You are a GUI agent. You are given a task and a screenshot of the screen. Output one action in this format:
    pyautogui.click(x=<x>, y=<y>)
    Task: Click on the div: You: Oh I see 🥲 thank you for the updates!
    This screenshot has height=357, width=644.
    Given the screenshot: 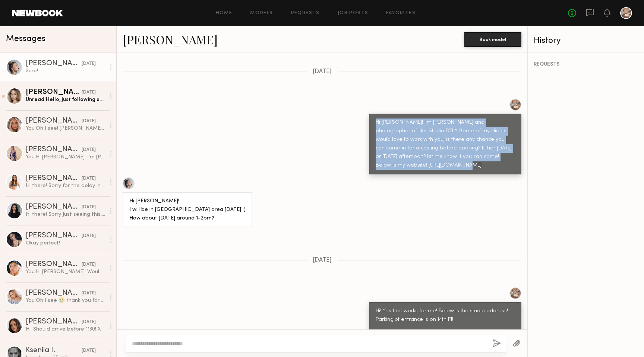 What is the action you would take?
    pyautogui.click(x=65, y=300)
    